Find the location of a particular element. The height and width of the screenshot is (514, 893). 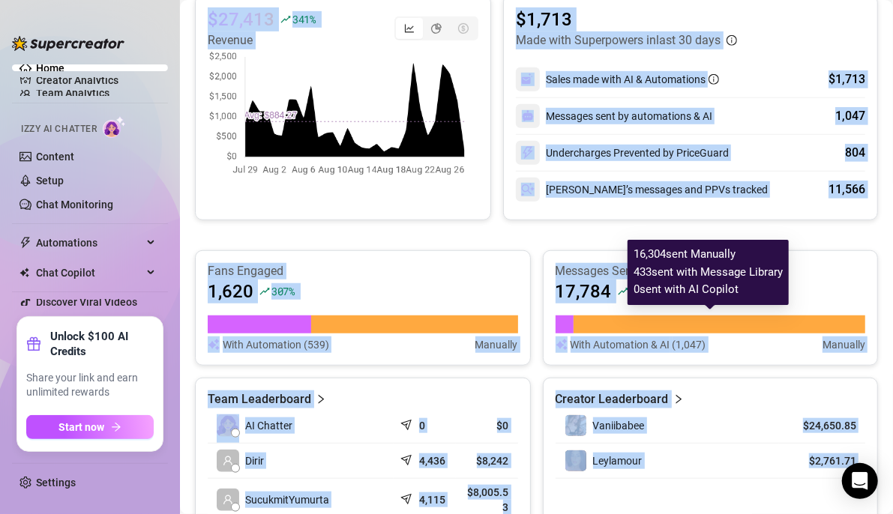

span: 307 % is located at coordinates (283, 291).